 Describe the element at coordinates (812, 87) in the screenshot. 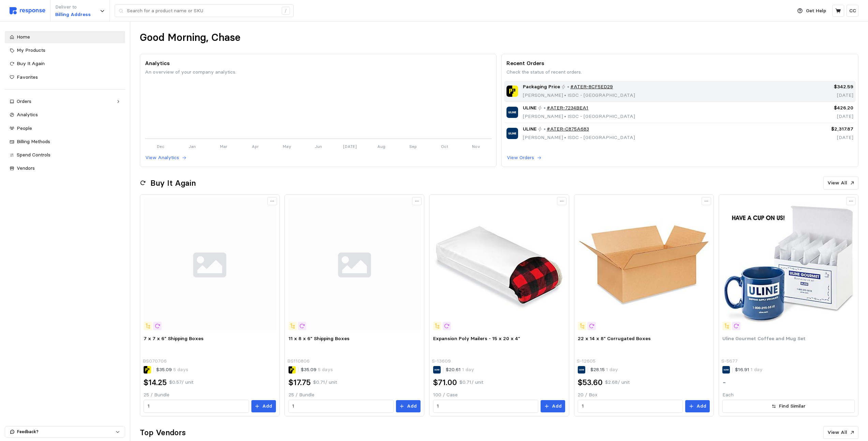

I see `p: $342.59` at that location.